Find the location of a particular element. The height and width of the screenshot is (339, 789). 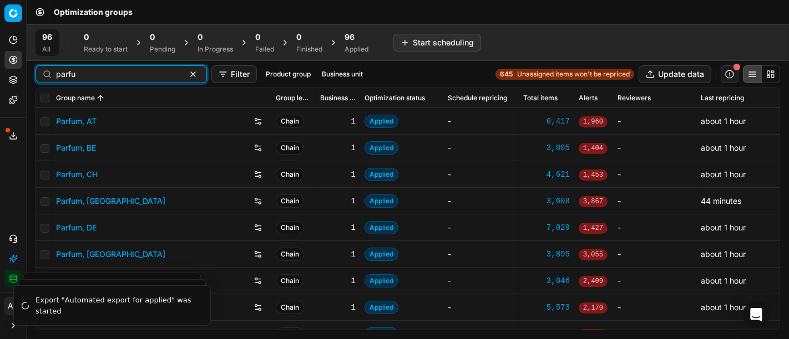

div: 3,846 is located at coordinates (546, 281).